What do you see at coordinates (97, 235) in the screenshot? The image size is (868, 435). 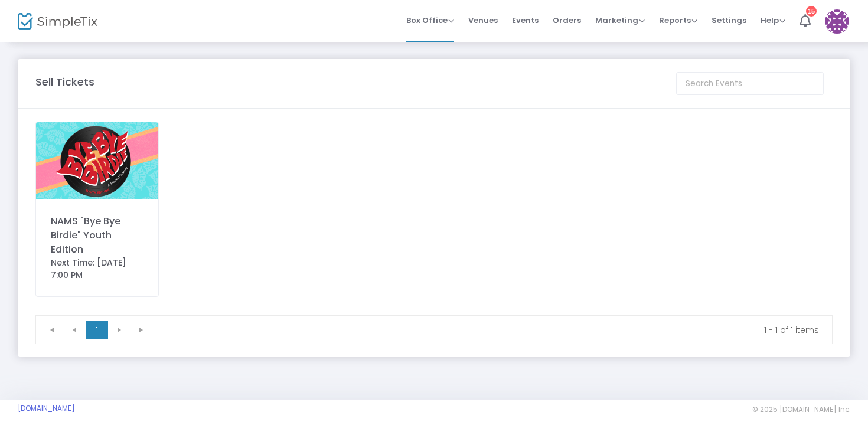 I see `div: NAMS "Bye Bye Birdie" Youth Edition` at bounding box center [97, 235].